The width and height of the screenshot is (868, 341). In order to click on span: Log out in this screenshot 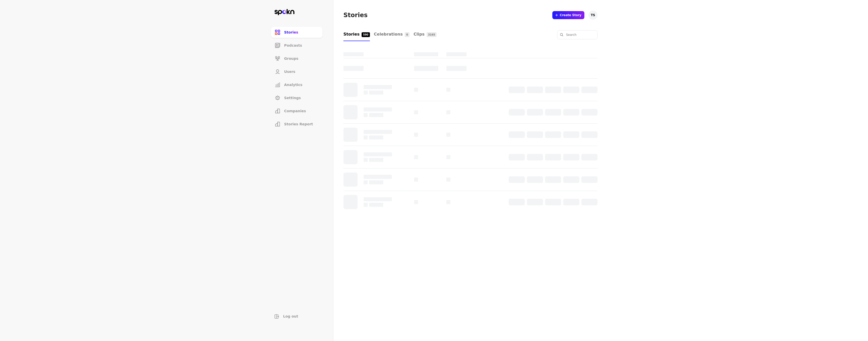, I will do `click(291, 316)`.